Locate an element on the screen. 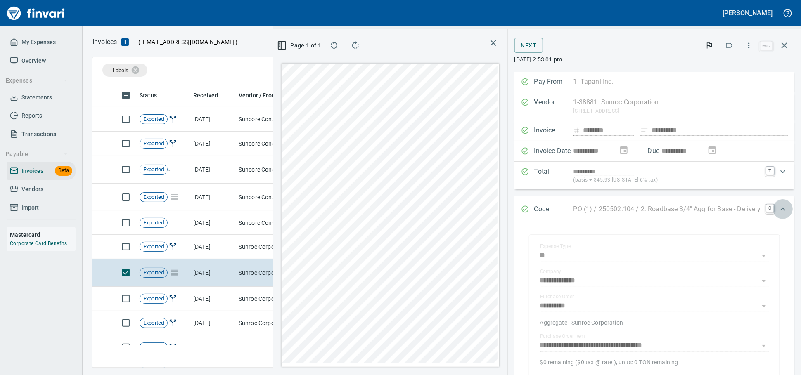 The width and height of the screenshot is (801, 375). label: Purchase Order is located at coordinates (557, 297).